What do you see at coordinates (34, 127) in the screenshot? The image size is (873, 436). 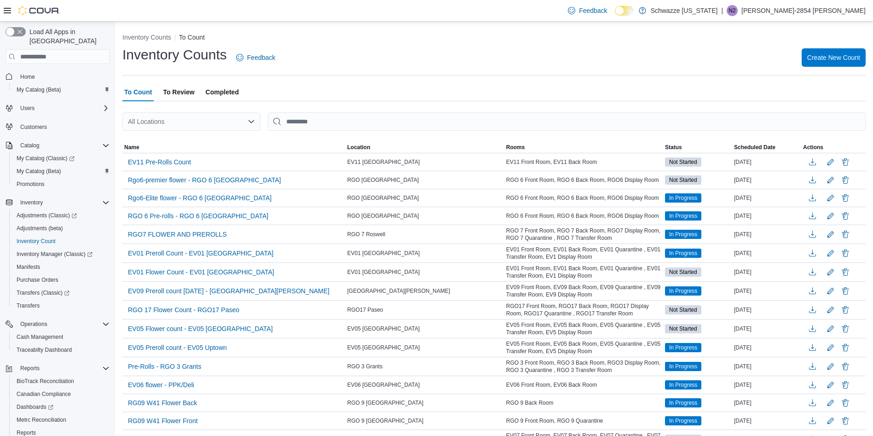 I see `a: Customers` at bounding box center [34, 127].